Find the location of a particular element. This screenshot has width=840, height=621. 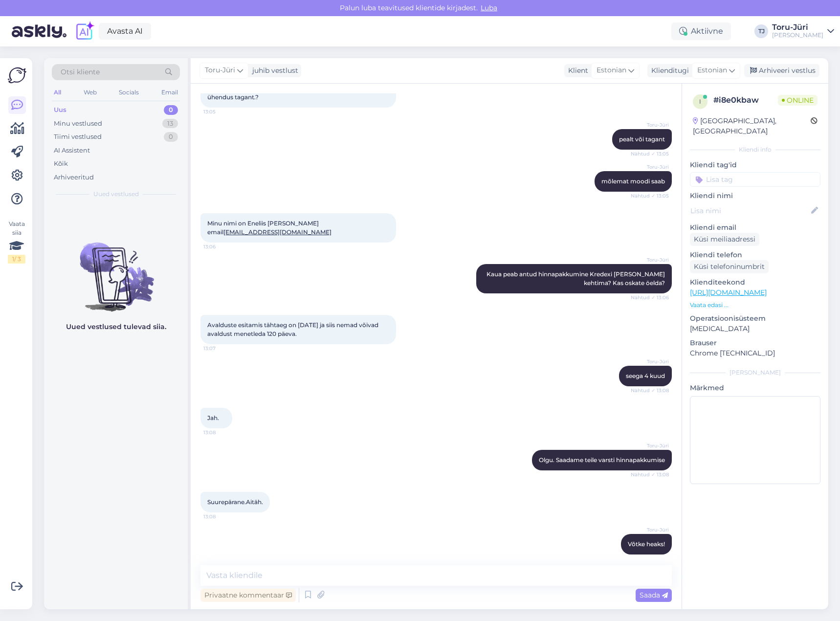

div: 13 is located at coordinates (170, 124).